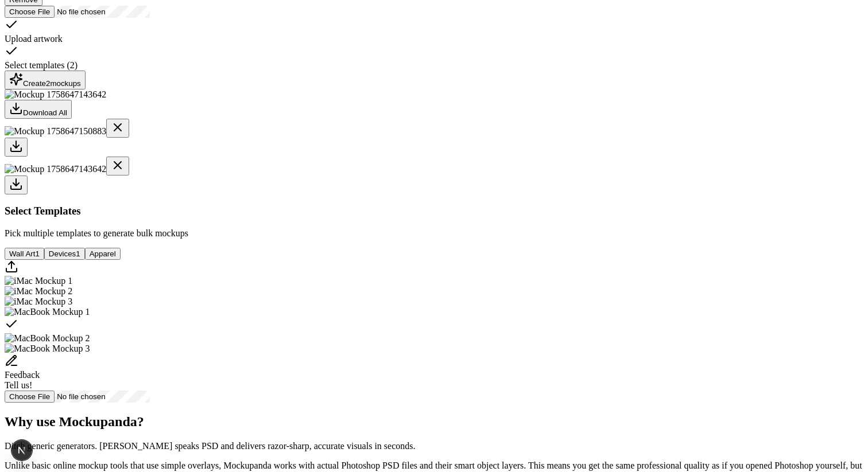 This screenshot has height=472, width=868. What do you see at coordinates (434, 421) in the screenshot?
I see `h2: Why use Mockupanda?` at bounding box center [434, 421].